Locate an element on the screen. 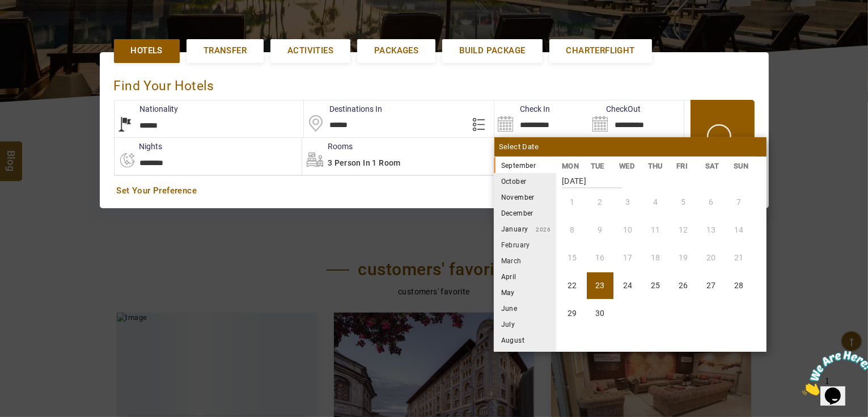 Image resolution: width=868 pixels, height=417 pixels. label: Rooms is located at coordinates (327, 146).